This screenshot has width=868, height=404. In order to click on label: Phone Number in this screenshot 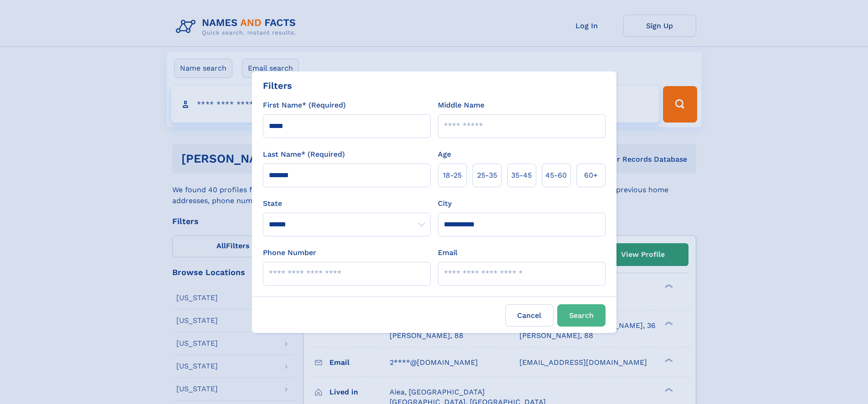, I will do `click(290, 253)`.